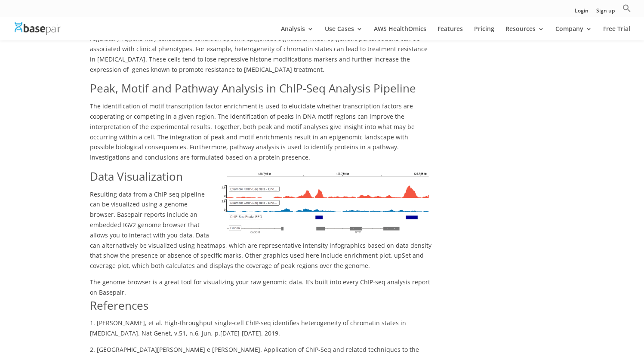  Describe the element at coordinates (573, 33) in the screenshot. I see `a: Company` at that location.